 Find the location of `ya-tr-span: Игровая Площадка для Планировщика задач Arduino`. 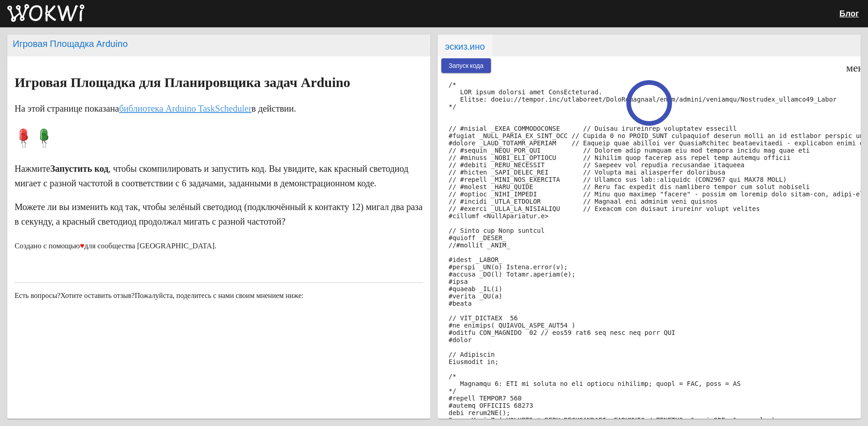

ya-tr-span: Игровая Площадка для Планировщика задач Arduino is located at coordinates (182, 82).